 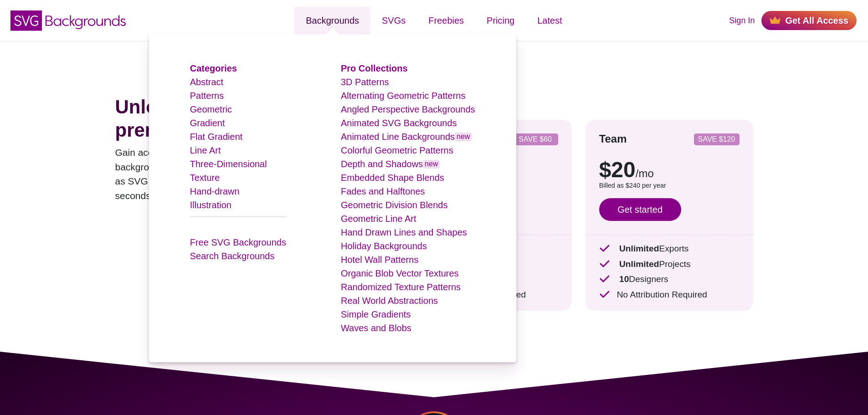 What do you see at coordinates (246, 174) in the screenshot?
I see `p: Gain access to thousands of premium SVGs, including backgrounds, icons, doodles, and more. Everyt...` at bounding box center [246, 174].